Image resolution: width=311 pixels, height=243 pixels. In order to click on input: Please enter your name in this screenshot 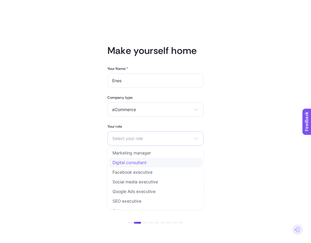, I will do `click(156, 81)`.